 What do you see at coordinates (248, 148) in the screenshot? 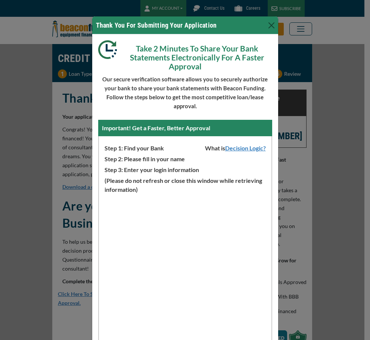
I see `a: Decision Logic?` at bounding box center [248, 148].